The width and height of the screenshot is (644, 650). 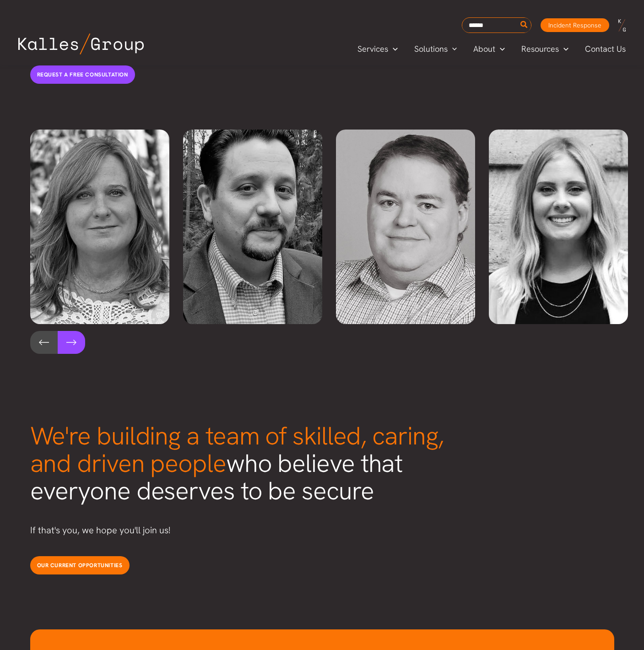 I want to click on span: Resources, so click(x=540, y=49).